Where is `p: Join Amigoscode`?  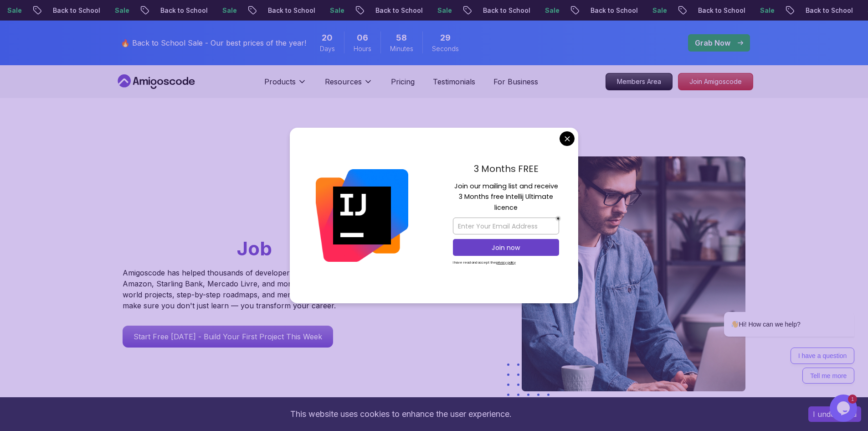
p: Join Amigoscode is located at coordinates (716, 82).